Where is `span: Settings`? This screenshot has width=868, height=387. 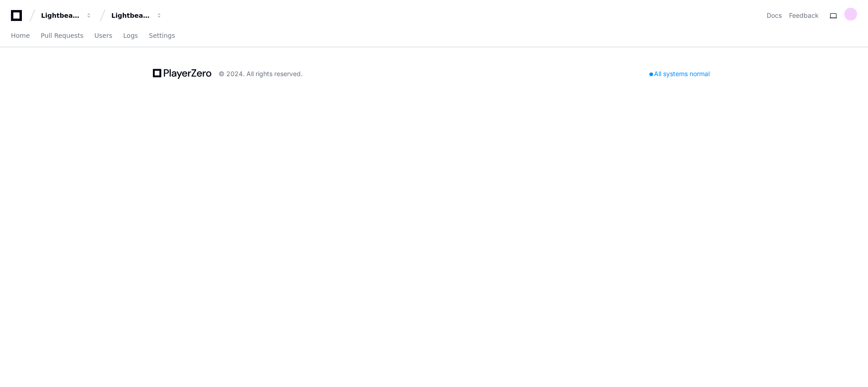
span: Settings is located at coordinates (162, 36).